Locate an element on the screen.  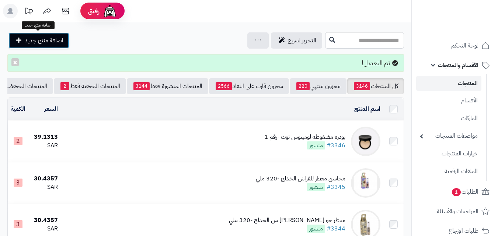
span: اضافة منتج جديد is located at coordinates (44, 41).